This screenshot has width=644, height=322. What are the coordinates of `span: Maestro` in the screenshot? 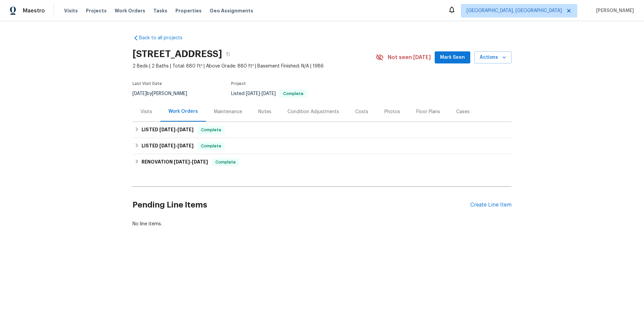 It's located at (34, 11).